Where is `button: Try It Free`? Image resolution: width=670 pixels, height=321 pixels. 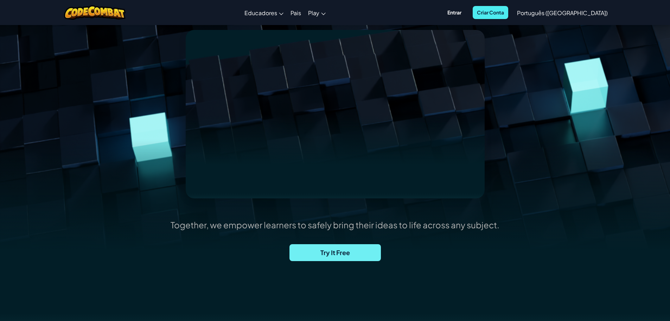 button: Try It Free is located at coordinates (335, 252).